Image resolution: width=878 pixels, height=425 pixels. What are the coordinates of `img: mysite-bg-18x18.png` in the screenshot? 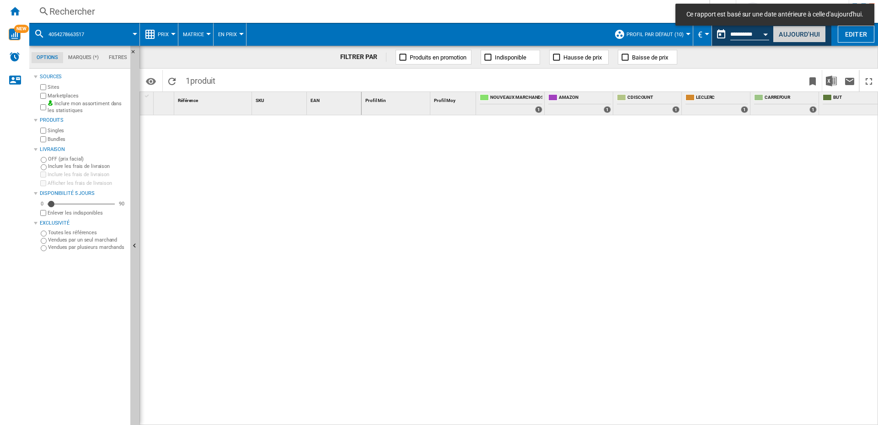 It's located at (50, 103).